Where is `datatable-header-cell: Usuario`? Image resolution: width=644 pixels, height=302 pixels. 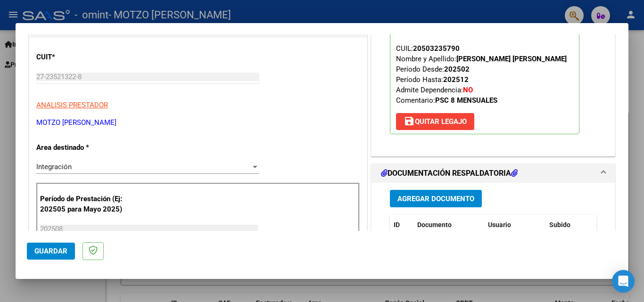 datatable-header-cell: Usuario is located at coordinates (515, 225).